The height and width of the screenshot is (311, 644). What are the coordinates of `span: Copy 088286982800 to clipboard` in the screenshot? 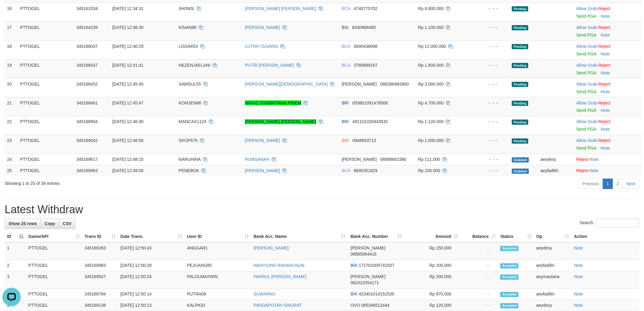 It's located at (395, 84).